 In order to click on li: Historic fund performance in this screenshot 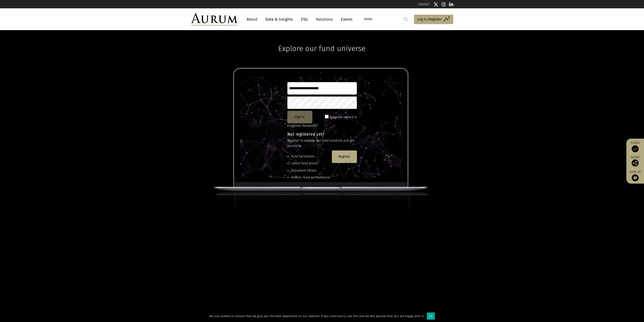, I will do `click(310, 178)`.